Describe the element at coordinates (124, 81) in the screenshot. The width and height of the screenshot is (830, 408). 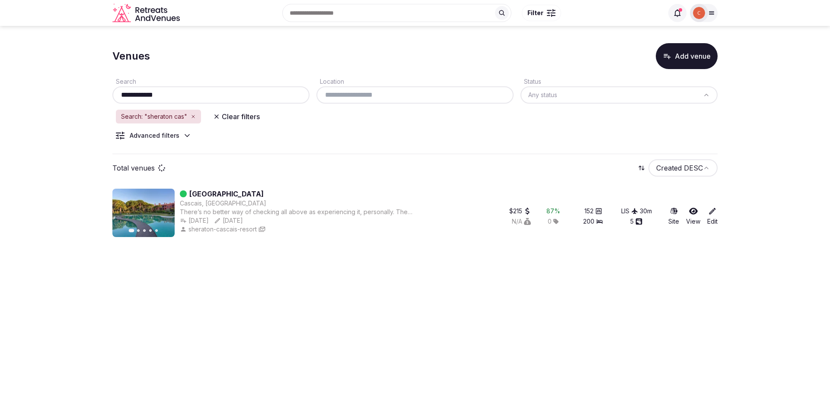
I see `label: Search` at that location.